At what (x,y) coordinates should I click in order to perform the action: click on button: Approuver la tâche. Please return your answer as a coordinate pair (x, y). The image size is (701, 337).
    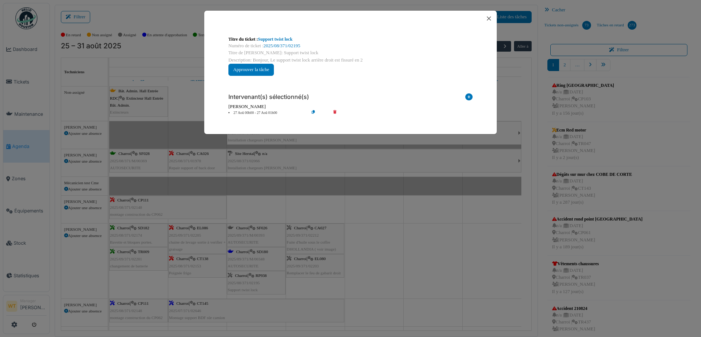
    Looking at the image, I should click on (251, 70).